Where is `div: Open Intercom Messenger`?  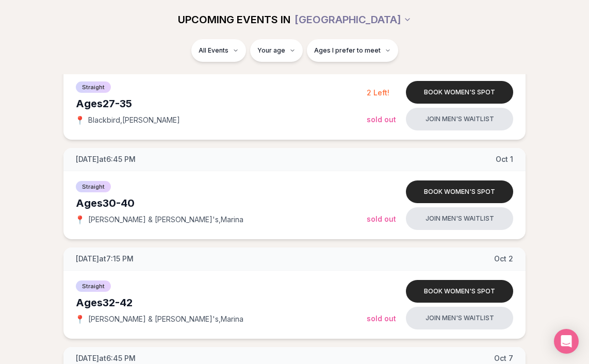 div: Open Intercom Messenger is located at coordinates (566, 341).